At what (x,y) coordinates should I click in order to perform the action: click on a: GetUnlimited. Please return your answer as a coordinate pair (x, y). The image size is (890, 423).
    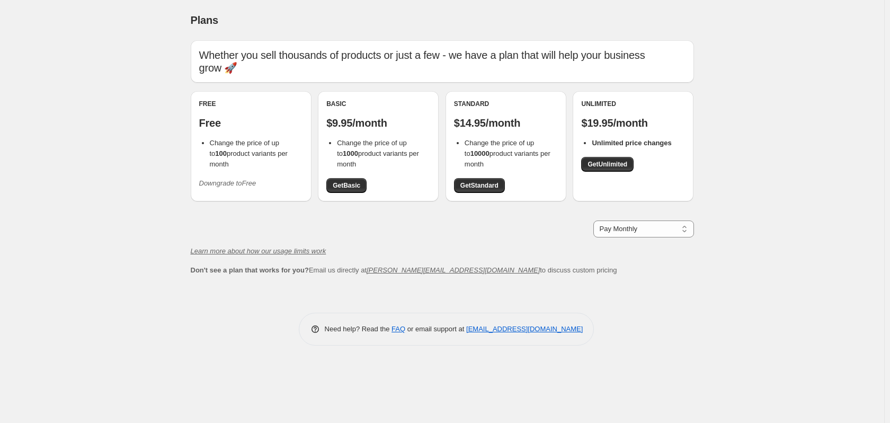
    Looking at the image, I should click on (607, 164).